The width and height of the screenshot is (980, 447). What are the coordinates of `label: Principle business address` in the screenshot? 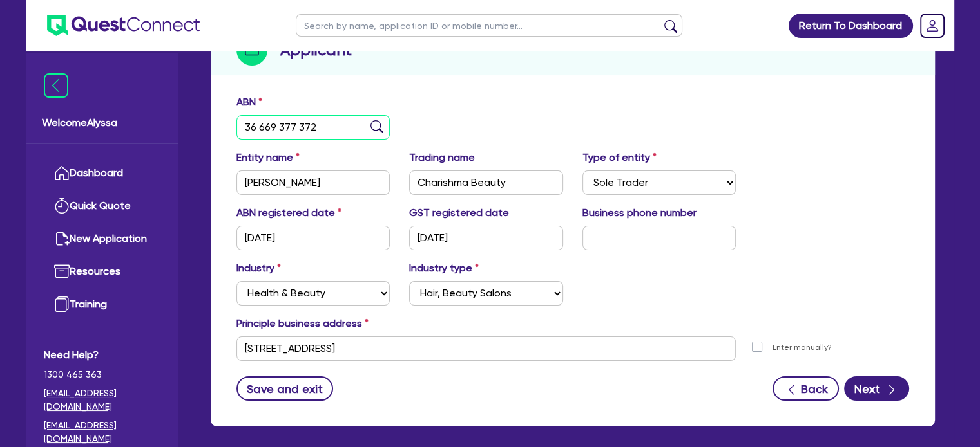 It's located at (303, 324).